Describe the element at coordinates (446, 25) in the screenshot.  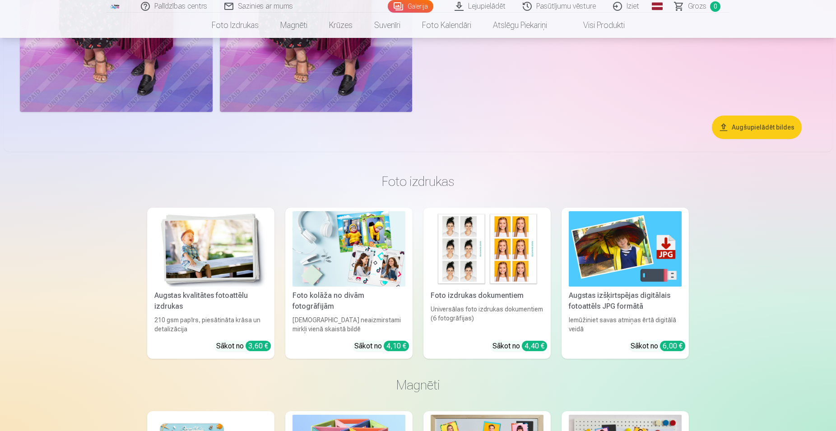
I see `a: Foto kalendāri` at that location.